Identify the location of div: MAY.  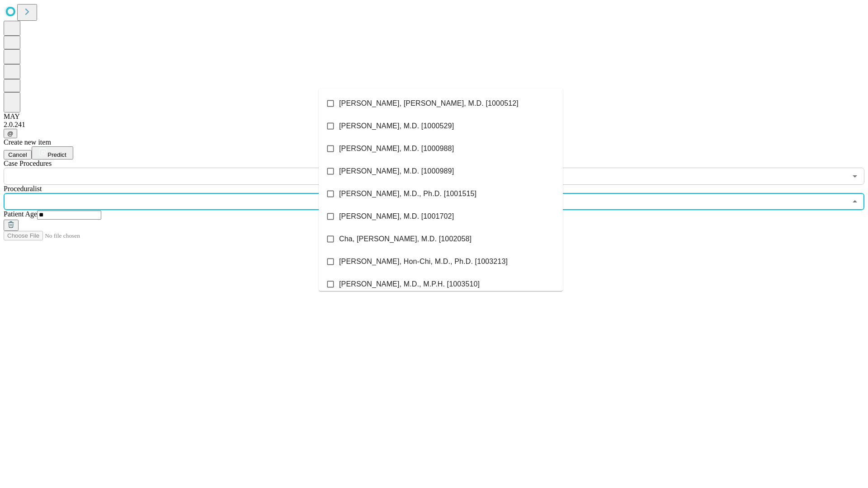
(434, 116).